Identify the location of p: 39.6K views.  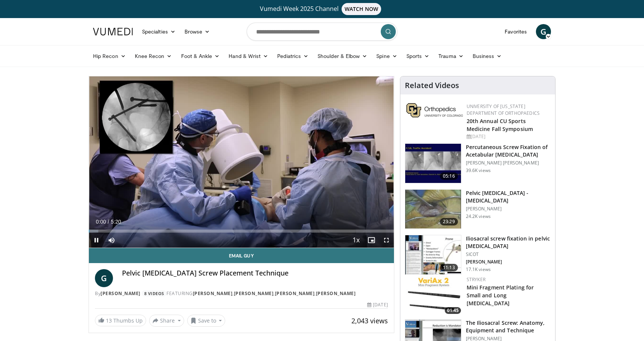
(479, 170).